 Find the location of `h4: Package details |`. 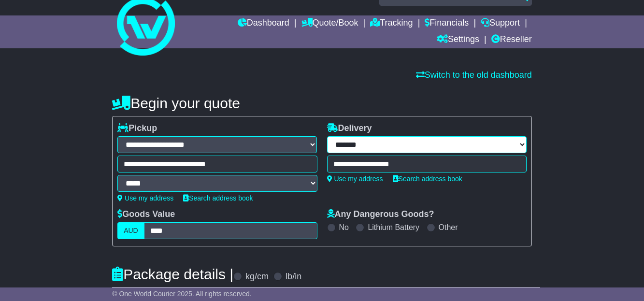

h4: Package details | is located at coordinates (173, 274).